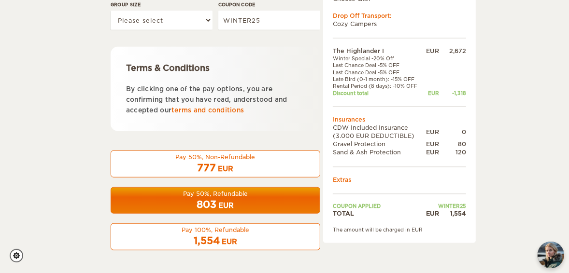 This screenshot has width=569, height=273. What do you see at coordinates (379, 132) in the screenshot?
I see `td: CDW Included Insurance (3.000 EUR DEDUCTIBLE)` at bounding box center [379, 132].